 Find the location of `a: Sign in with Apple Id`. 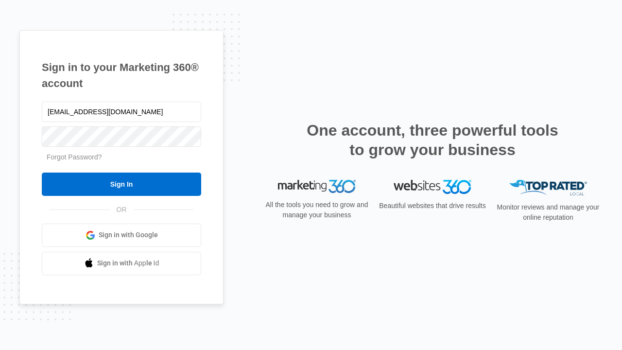

a: Sign in with Apple Id is located at coordinates (121, 263).